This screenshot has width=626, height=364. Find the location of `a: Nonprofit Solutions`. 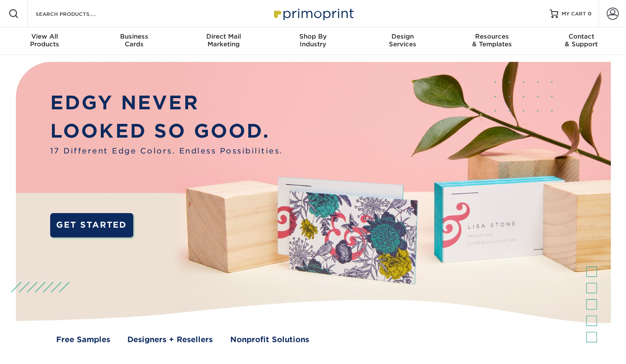

a: Nonprofit Solutions is located at coordinates (270, 339).